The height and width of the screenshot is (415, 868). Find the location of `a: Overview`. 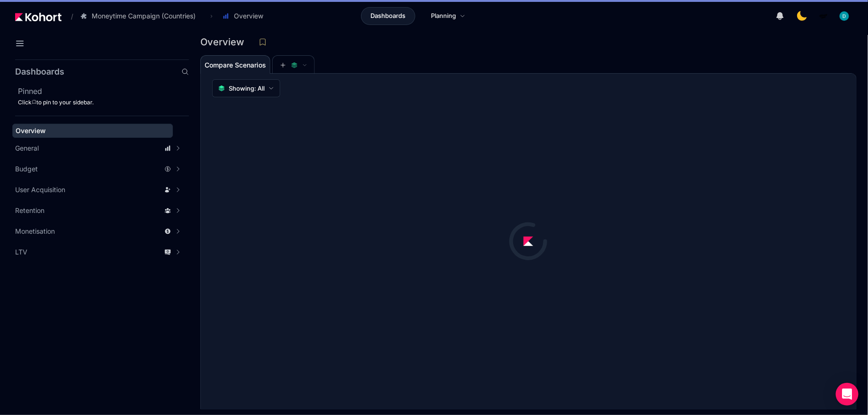

a: Overview is located at coordinates (92, 131).